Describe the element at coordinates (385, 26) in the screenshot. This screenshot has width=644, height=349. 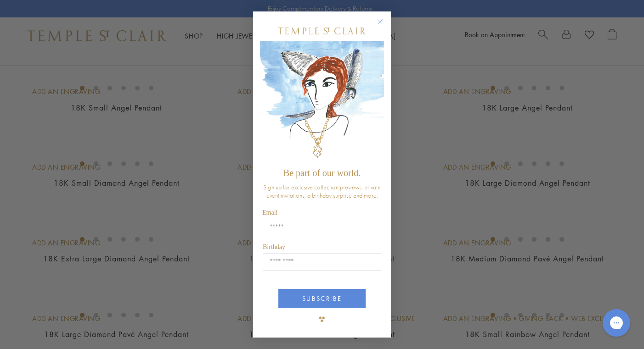
I see `button: Close dialog` at that location.